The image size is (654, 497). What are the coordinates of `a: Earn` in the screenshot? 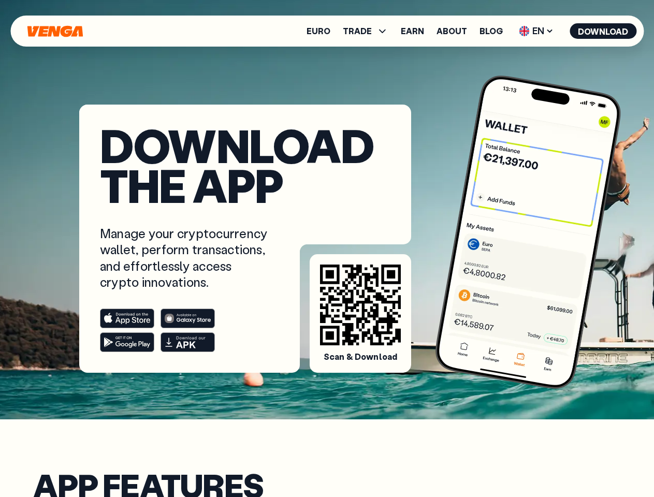 It's located at (412, 31).